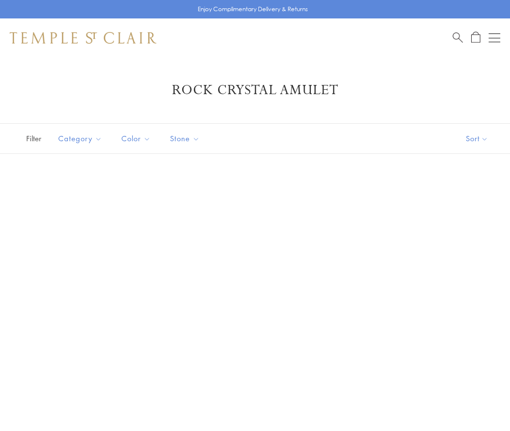  I want to click on span: Color, so click(137, 138).